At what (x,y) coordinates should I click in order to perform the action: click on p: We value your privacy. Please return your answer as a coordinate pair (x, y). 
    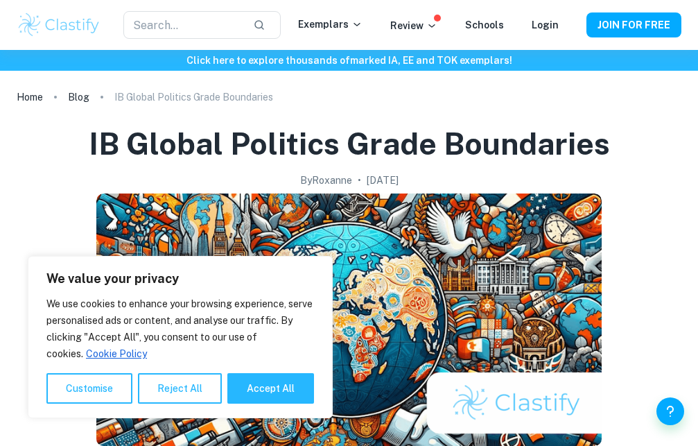
    Looking at the image, I should click on (180, 279).